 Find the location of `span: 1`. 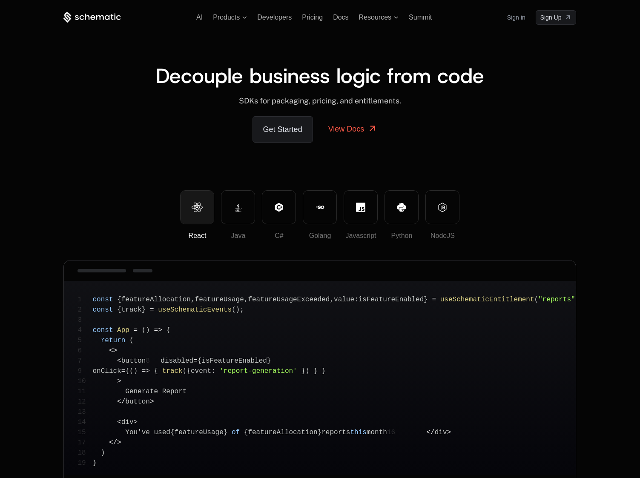

span: 1 is located at coordinates (85, 300).